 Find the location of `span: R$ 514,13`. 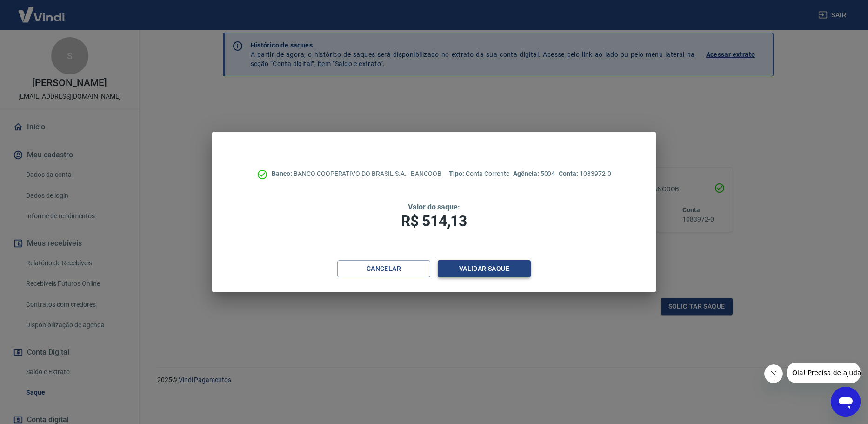

span: R$ 514,13 is located at coordinates (434, 221).